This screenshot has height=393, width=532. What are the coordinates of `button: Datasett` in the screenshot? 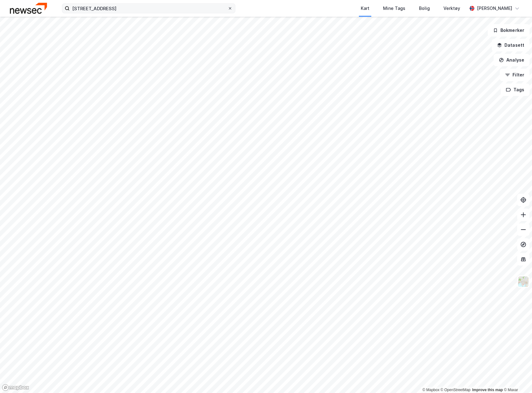 It's located at (511, 45).